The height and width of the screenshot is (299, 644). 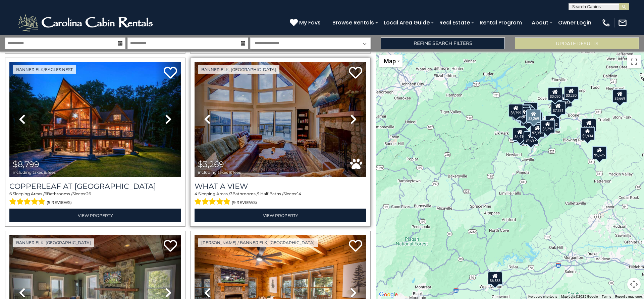 I want to click on a: Open this area in Google Maps (opens a new window), so click(x=388, y=295).